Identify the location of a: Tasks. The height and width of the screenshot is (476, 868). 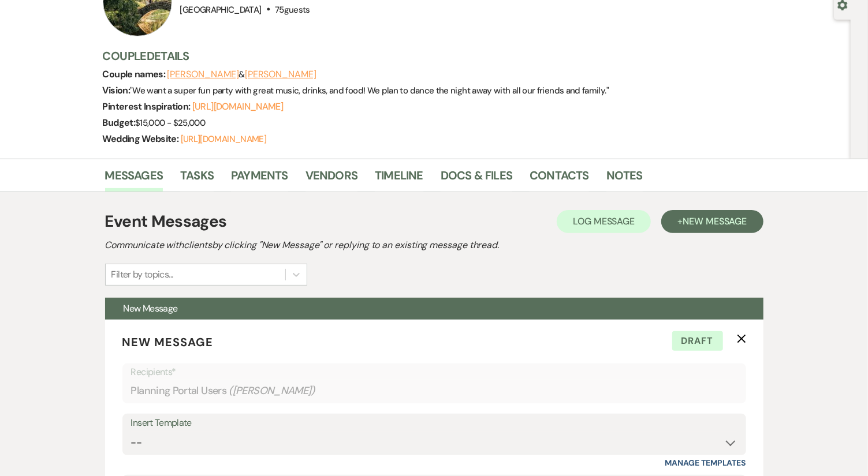
(197, 179).